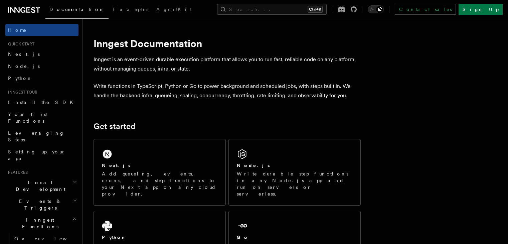 The image size is (508, 244). What do you see at coordinates (272, 9) in the screenshot?
I see `button: Search...Ctrl+K` at bounding box center [272, 9].